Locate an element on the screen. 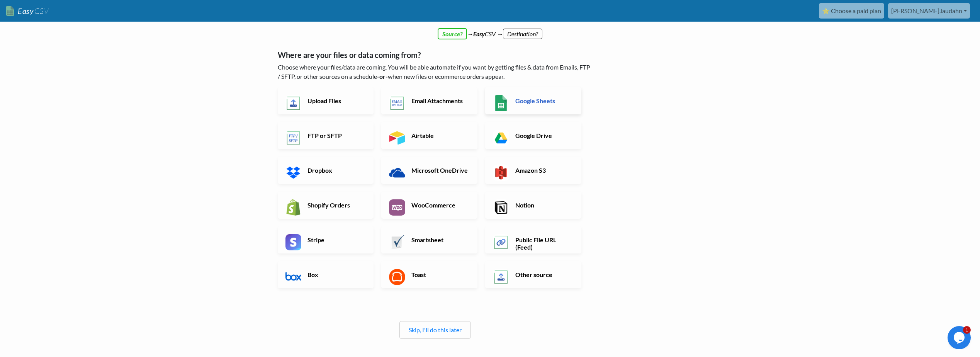 The height and width of the screenshot is (357, 980). a: Email Attachments is located at coordinates (429, 101).